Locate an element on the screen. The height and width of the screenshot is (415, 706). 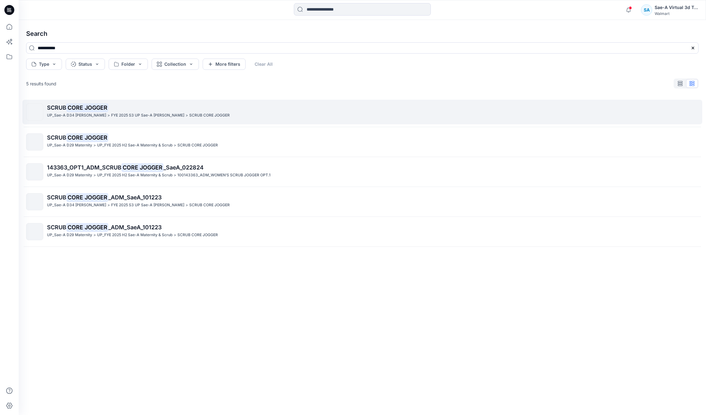
p: 100143363_ADM_WOMEN’S SCRUB JOGGER OPT.1 is located at coordinates (224, 175).